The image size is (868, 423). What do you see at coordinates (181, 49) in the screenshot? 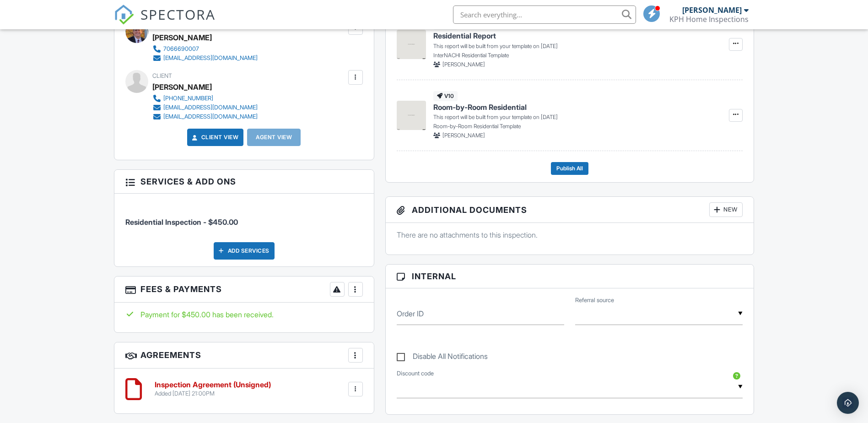
I see `div: 7066690007` at bounding box center [181, 49].